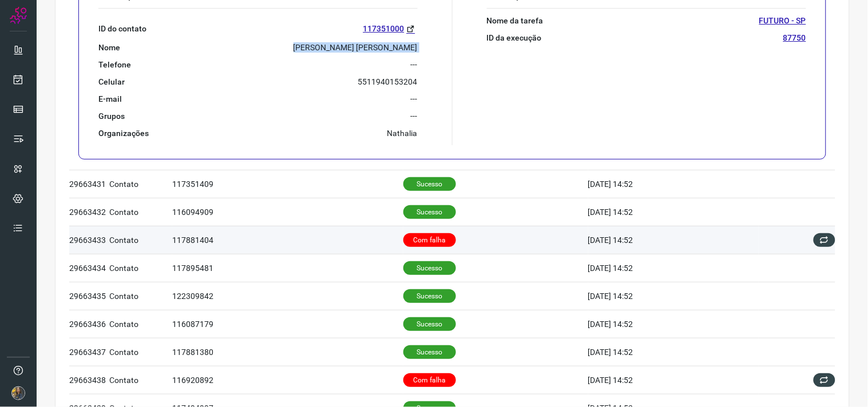  I want to click on p: E-mail, so click(110, 99).